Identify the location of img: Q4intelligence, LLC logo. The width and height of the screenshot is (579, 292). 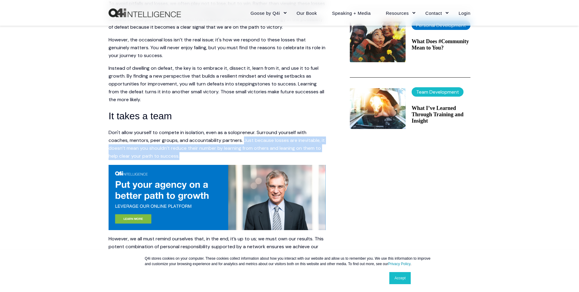
(145, 13).